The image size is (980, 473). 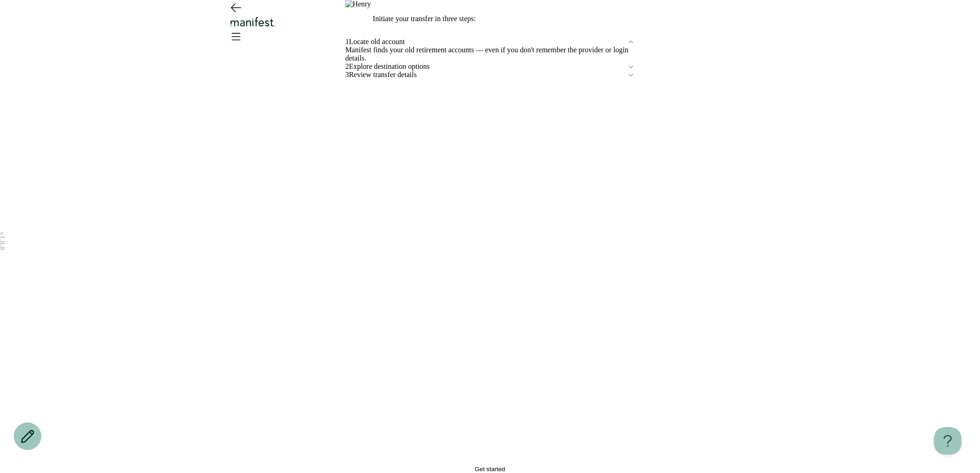 I want to click on span: Get started, so click(x=490, y=469).